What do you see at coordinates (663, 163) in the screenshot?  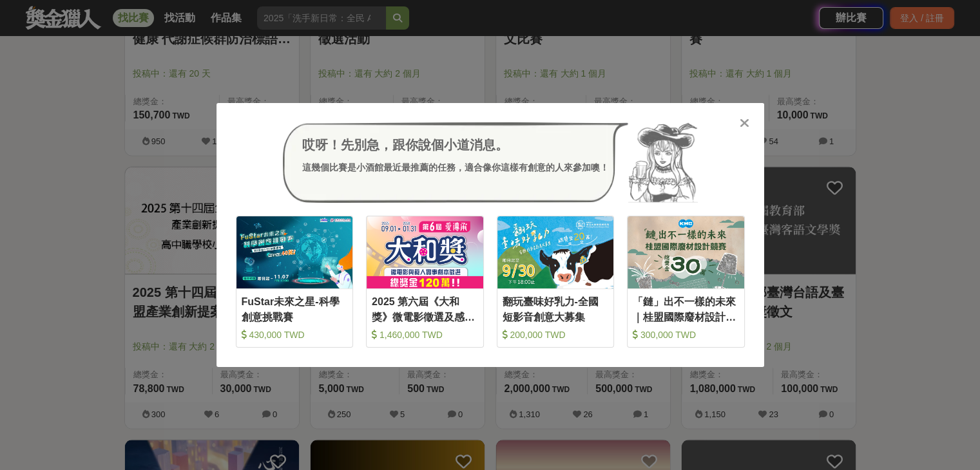 I see `img: Avatar` at bounding box center [663, 163].